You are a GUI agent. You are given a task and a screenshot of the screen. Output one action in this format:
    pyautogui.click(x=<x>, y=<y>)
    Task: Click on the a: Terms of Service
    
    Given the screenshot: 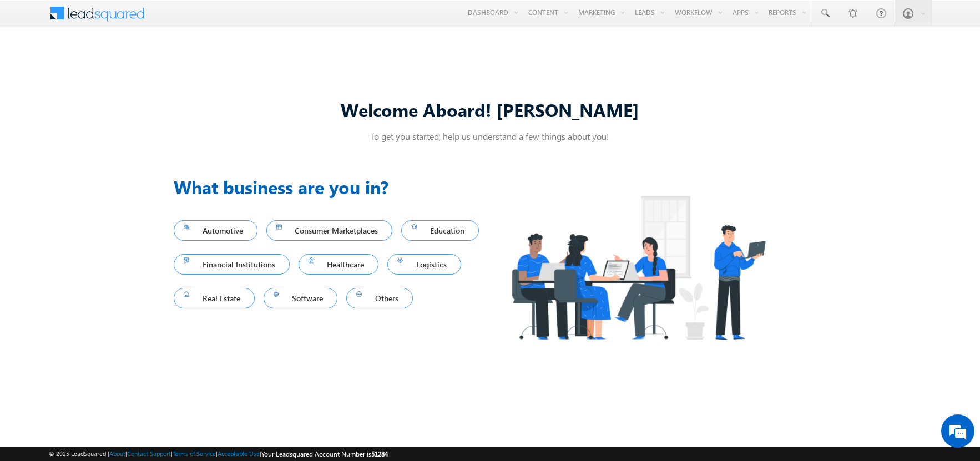 What is the action you would take?
    pyautogui.click(x=194, y=453)
    